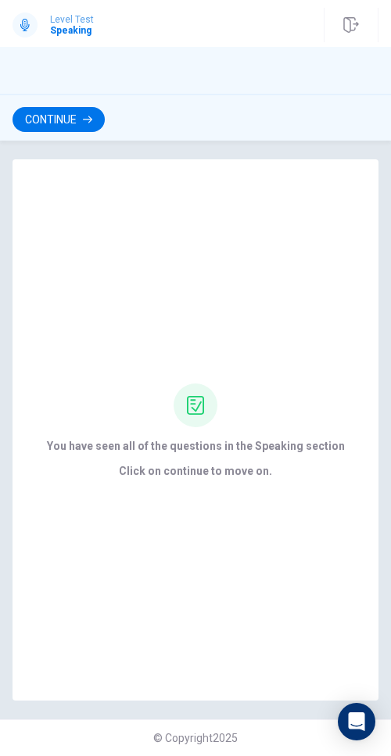 The width and height of the screenshot is (391, 756). What do you see at coordinates (72, 20) in the screenshot?
I see `span: Level Test` at bounding box center [72, 20].